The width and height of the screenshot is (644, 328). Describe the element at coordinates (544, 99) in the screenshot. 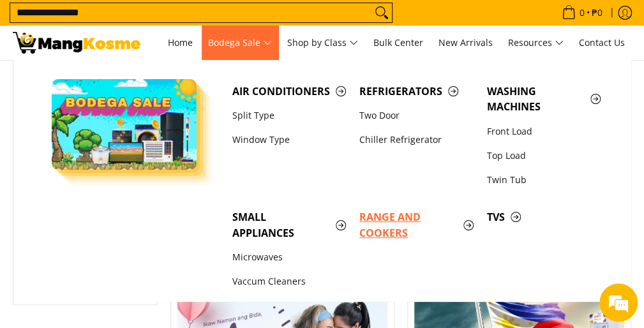

I see `span: Washing Machines` at that location.